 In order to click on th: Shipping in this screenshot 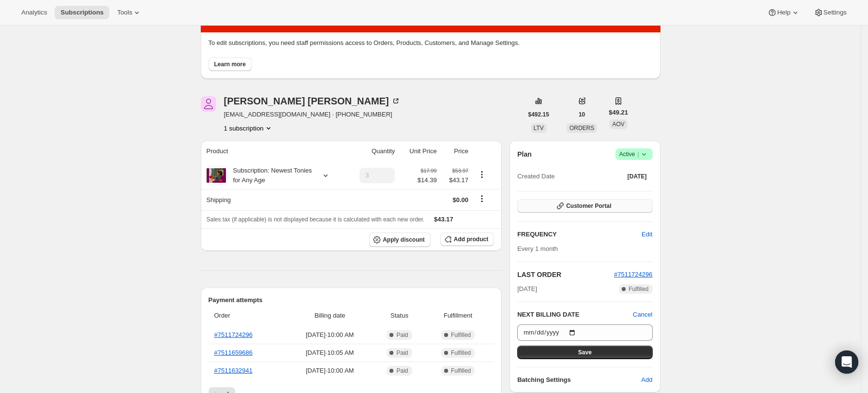, I will do `click(274, 200)`.